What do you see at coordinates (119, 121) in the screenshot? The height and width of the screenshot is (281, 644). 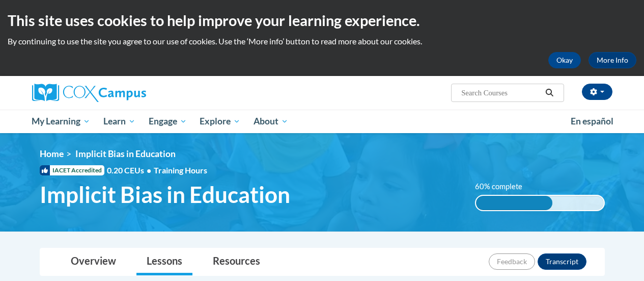 I see `span: Learn` at bounding box center [119, 121].